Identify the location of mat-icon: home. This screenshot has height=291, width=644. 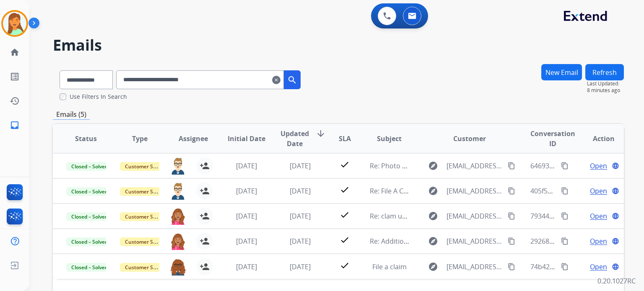
(15, 52).